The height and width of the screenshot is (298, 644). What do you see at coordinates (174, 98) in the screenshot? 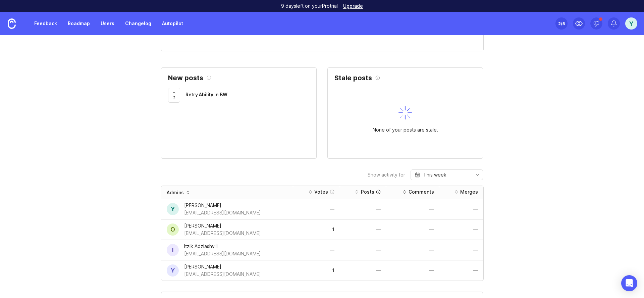
I see `span: 2` at bounding box center [174, 98].